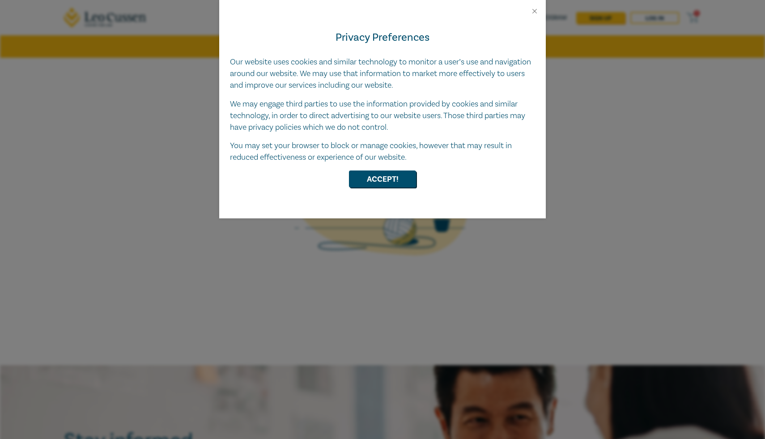  I want to click on h4: Privacy Preferences, so click(382, 38).